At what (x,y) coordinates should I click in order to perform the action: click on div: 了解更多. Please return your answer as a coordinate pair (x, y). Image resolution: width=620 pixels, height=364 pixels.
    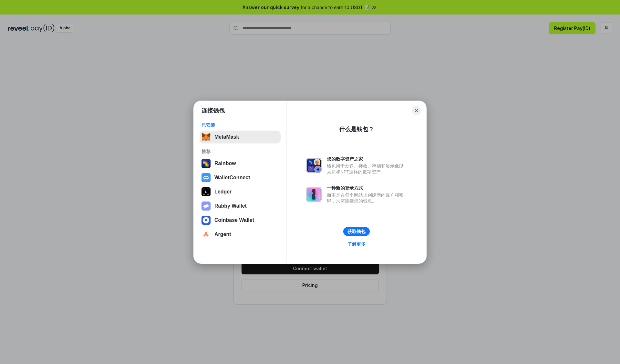
    Looking at the image, I should click on (356, 244).